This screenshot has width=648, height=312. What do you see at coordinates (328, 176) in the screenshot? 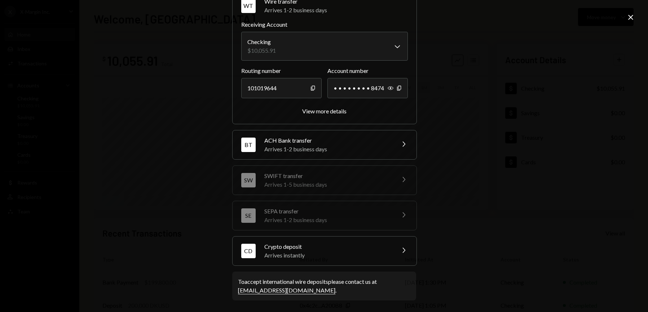
I see `div: SWIFT transfer` at bounding box center [328, 176].